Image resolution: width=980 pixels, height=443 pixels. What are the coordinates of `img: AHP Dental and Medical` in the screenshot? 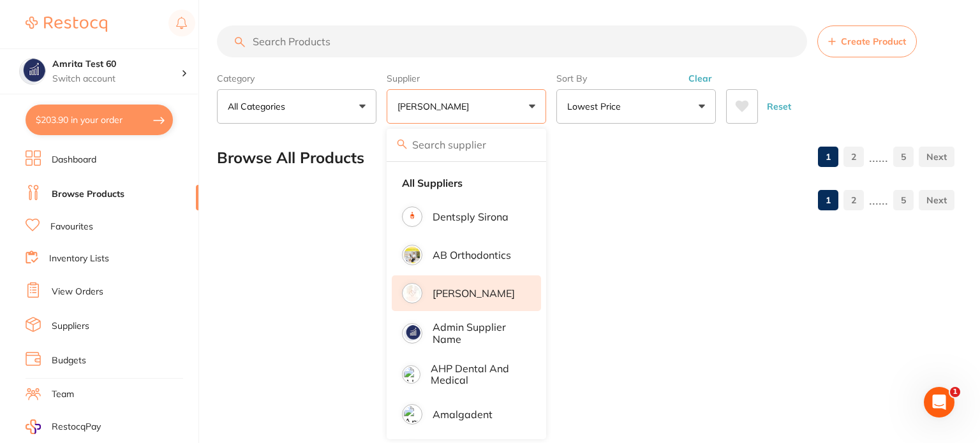 It's located at (411, 374).